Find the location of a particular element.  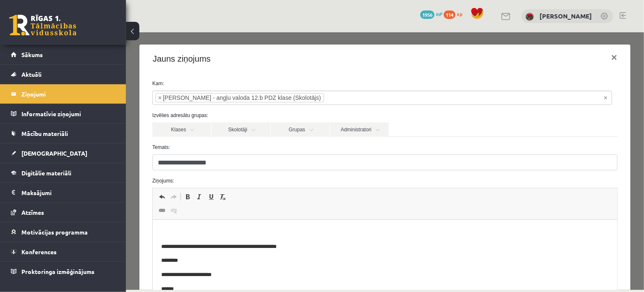

a: Skolotāji is located at coordinates (115, 97).